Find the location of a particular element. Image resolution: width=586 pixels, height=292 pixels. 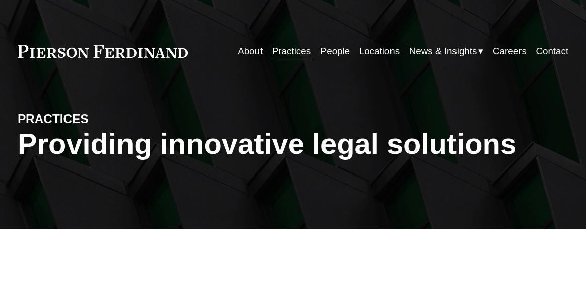

a: Practices is located at coordinates (291, 51).